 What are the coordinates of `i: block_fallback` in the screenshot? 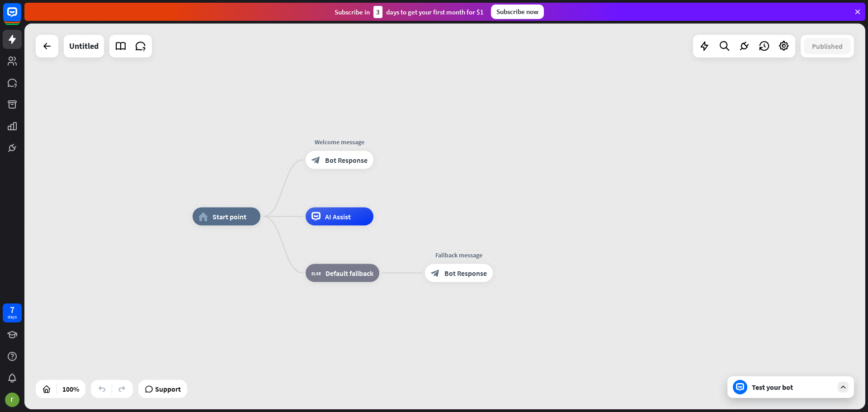 It's located at (316, 273).